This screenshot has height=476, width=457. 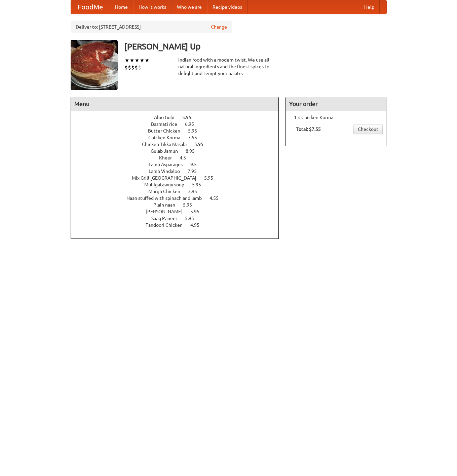 I want to click on a: Chicken Korma 7.55, so click(x=179, y=137).